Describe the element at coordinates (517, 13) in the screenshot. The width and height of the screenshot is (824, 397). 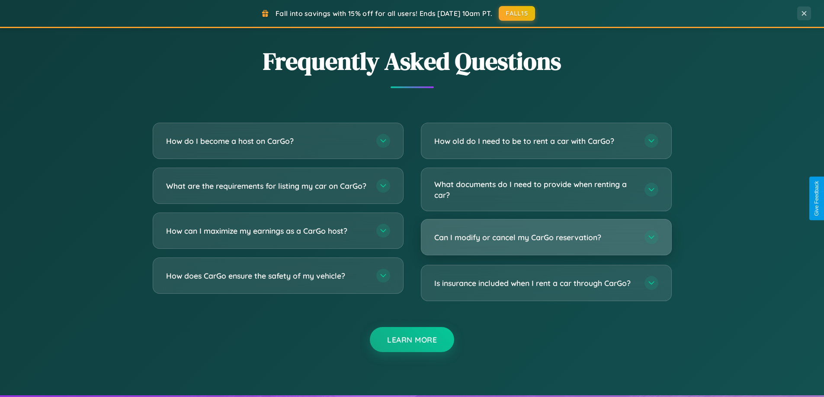
I see `button: FALL15` at that location.